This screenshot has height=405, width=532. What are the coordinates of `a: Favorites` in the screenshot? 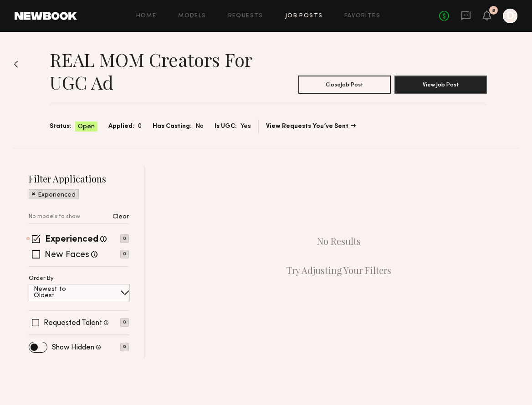 It's located at (362, 16).